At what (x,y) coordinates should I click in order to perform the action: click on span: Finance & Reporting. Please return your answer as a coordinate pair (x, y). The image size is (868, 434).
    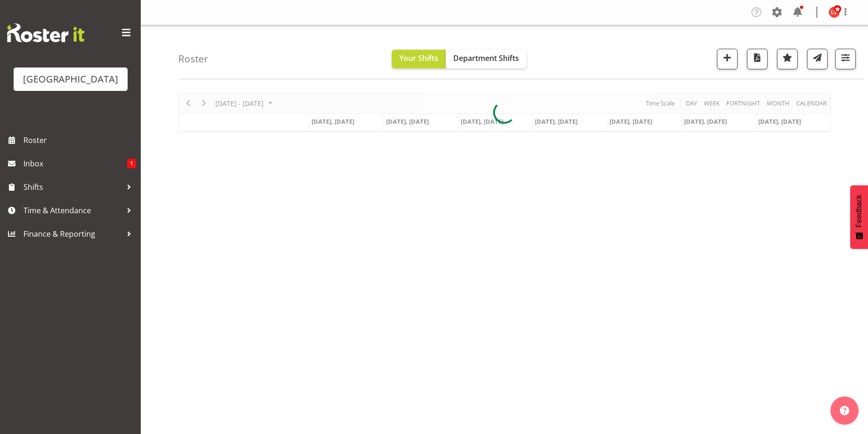
    Looking at the image, I should click on (73, 234).